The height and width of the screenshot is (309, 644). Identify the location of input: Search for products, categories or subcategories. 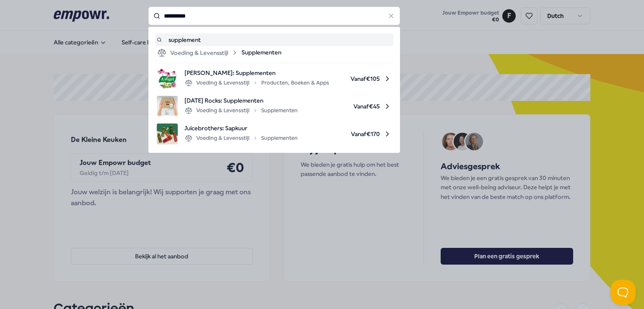
(274, 16).